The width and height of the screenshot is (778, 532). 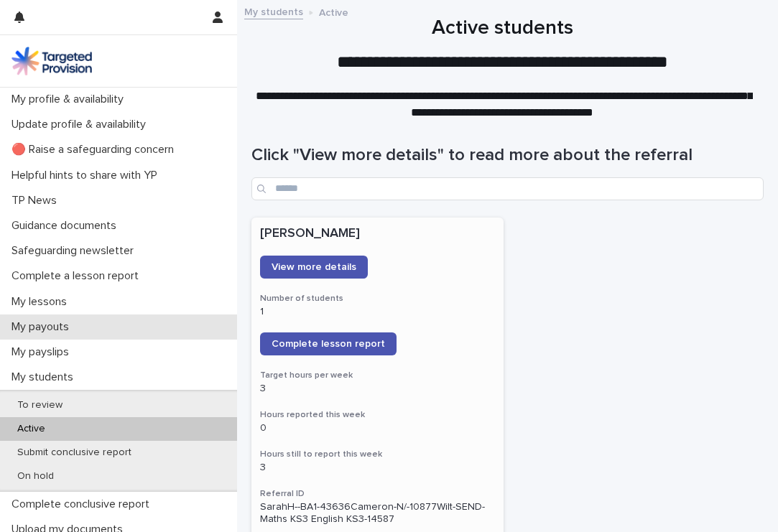 What do you see at coordinates (87, 175) in the screenshot?
I see `p: Helpful hints to share with YP` at bounding box center [87, 175].